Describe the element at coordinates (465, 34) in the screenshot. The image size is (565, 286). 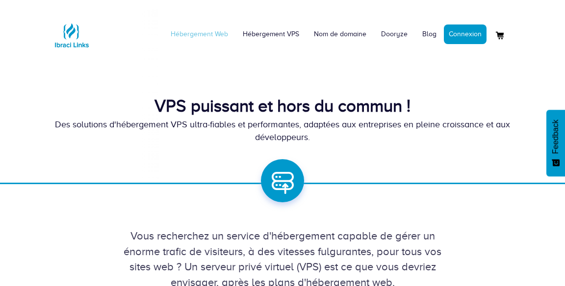
I see `a: Connexion` at that location.